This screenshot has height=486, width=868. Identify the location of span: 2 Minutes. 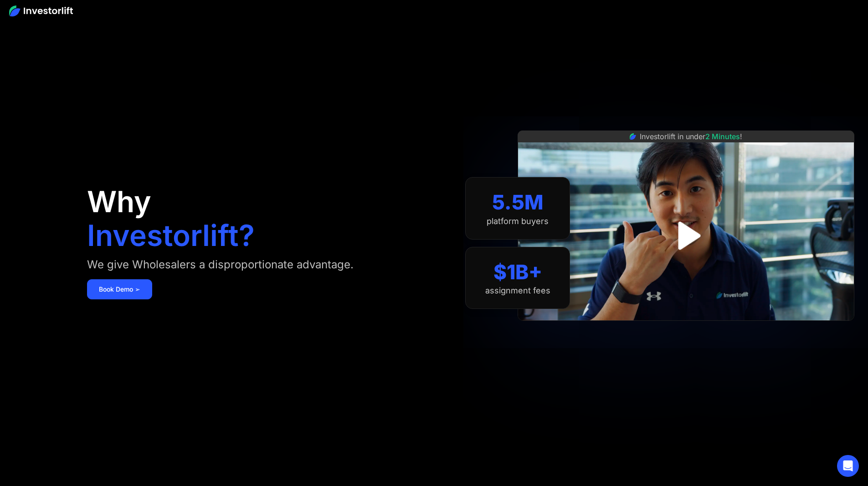
(723, 136).